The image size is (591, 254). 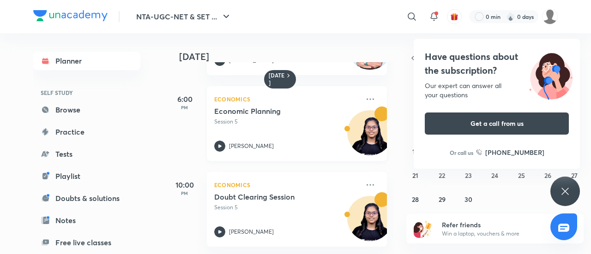 What do you see at coordinates (87, 132) in the screenshot?
I see `a: Practice` at bounding box center [87, 132].